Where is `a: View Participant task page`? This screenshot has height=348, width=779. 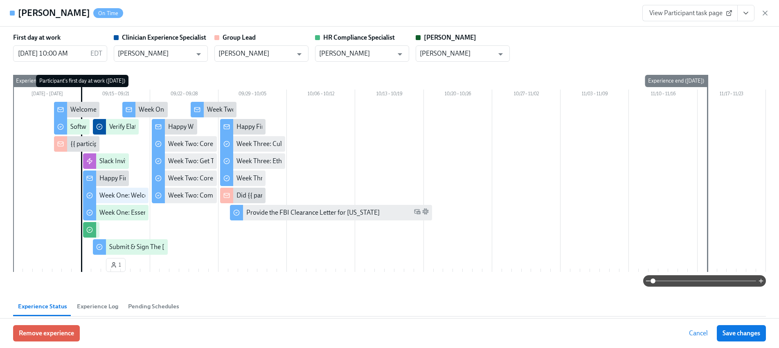 a: View Participant task page is located at coordinates (690, 13).